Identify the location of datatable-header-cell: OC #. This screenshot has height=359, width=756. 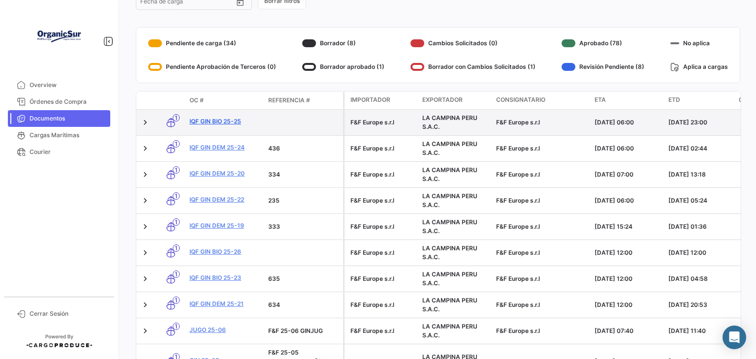
(225, 100).